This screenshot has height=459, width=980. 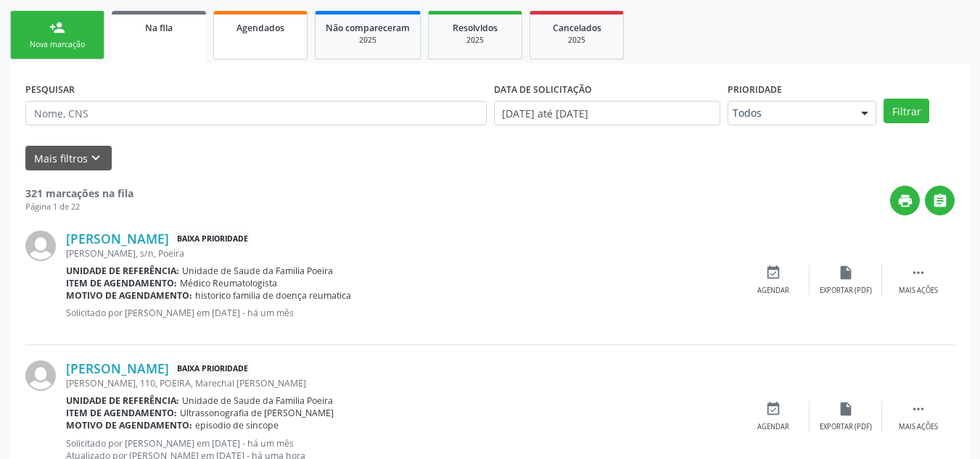 What do you see at coordinates (475, 28) in the screenshot?
I see `span: Resolvidos` at bounding box center [475, 28].